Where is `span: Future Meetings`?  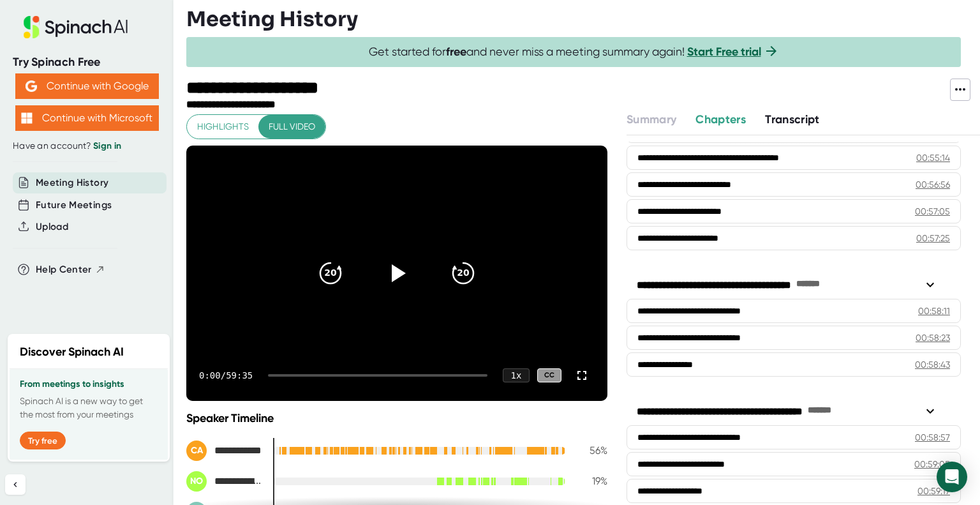 span: Future Meetings is located at coordinates (73, 205).